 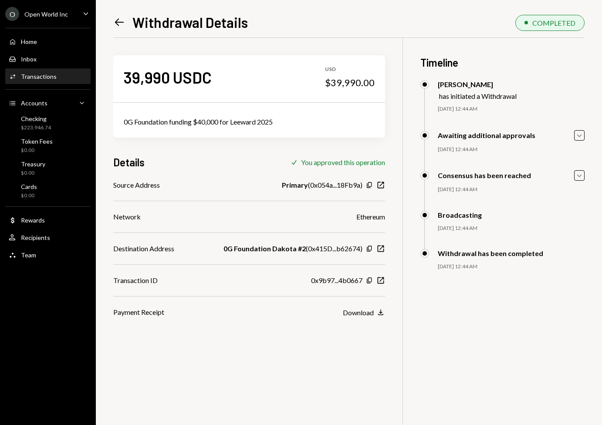 What do you see at coordinates (264, 249) in the screenshot?
I see `b: 0G Foundation Dakota #2` at bounding box center [264, 249].